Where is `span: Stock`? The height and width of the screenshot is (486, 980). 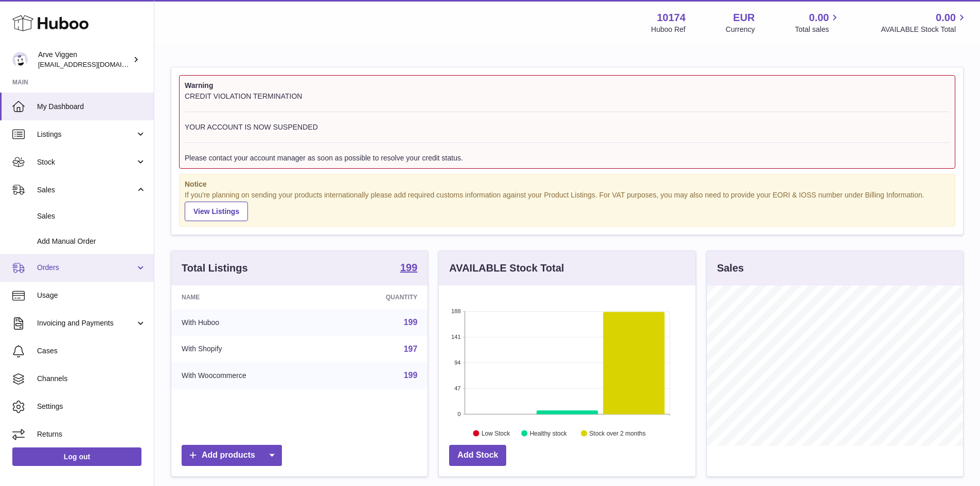
span: Stock is located at coordinates (86, 162).